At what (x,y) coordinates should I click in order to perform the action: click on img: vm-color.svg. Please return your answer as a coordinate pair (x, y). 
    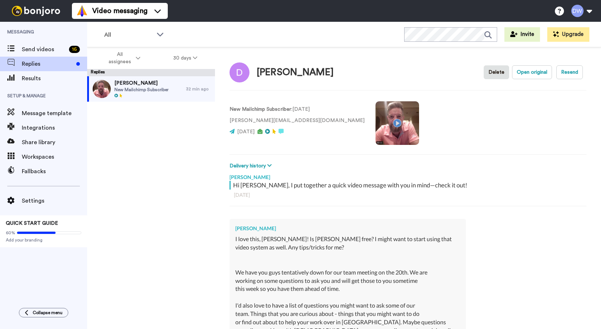
    Looking at the image, I should click on (82, 11).